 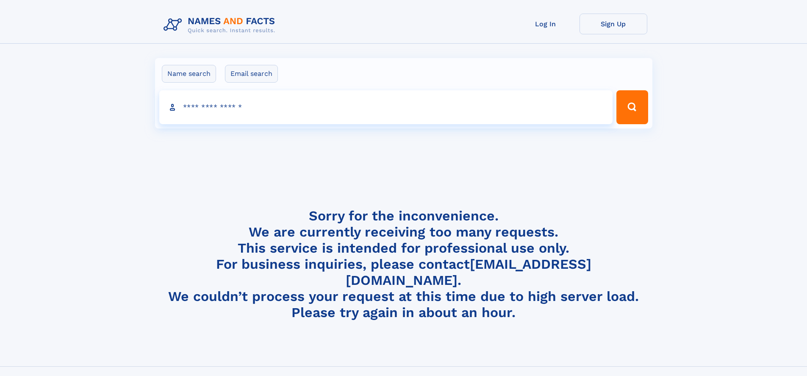 What do you see at coordinates (546, 24) in the screenshot?
I see `a: Log In` at bounding box center [546, 24].